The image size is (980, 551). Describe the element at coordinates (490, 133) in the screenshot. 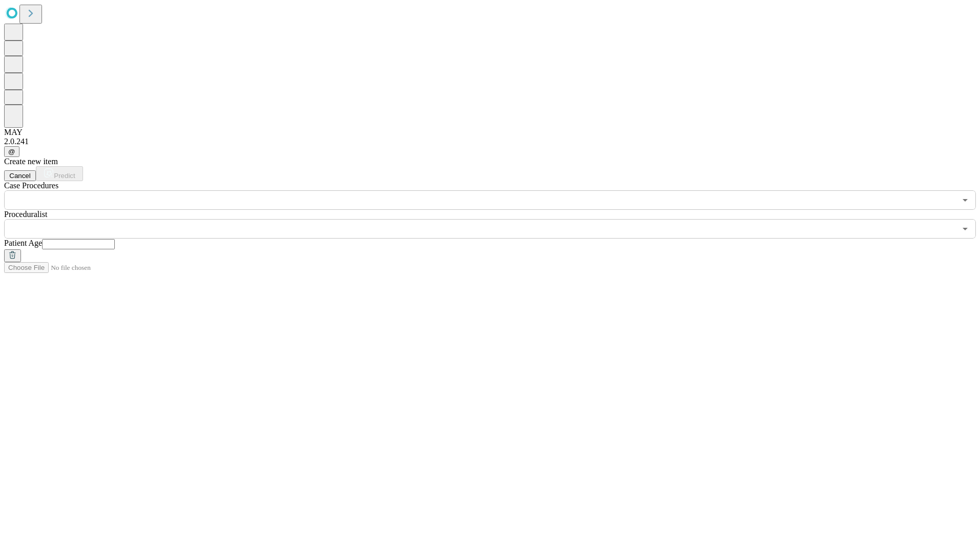

I see `div: MAY` at that location.